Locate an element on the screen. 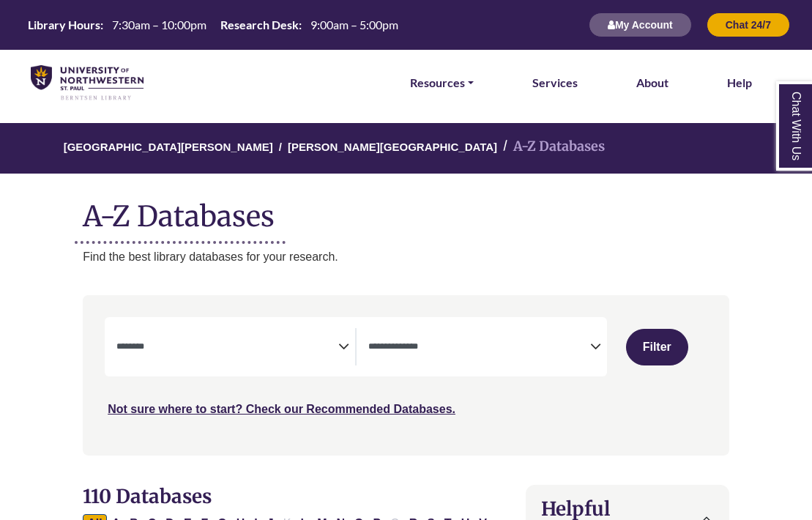  p: Find the best library databases for your research. is located at coordinates (405, 257).